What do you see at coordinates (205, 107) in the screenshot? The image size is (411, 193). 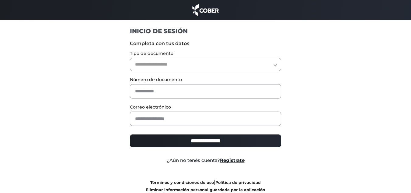 I see `label: Correo electrónico` at bounding box center [205, 107].